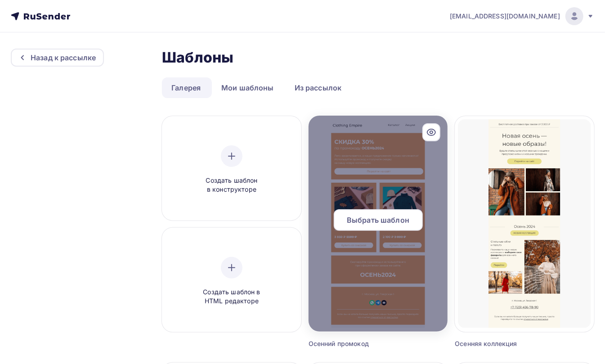  Describe the element at coordinates (318, 88) in the screenshot. I see `a: Из рассылок` at that location.